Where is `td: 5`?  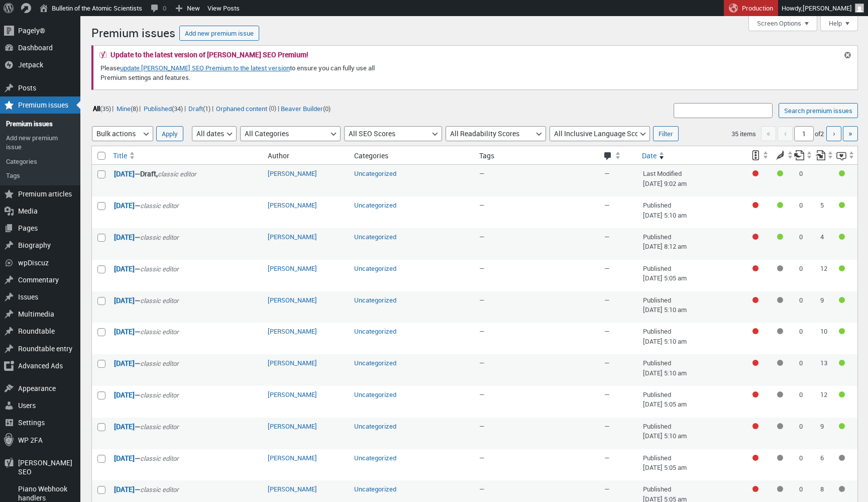 td: 5 is located at coordinates (826, 212).